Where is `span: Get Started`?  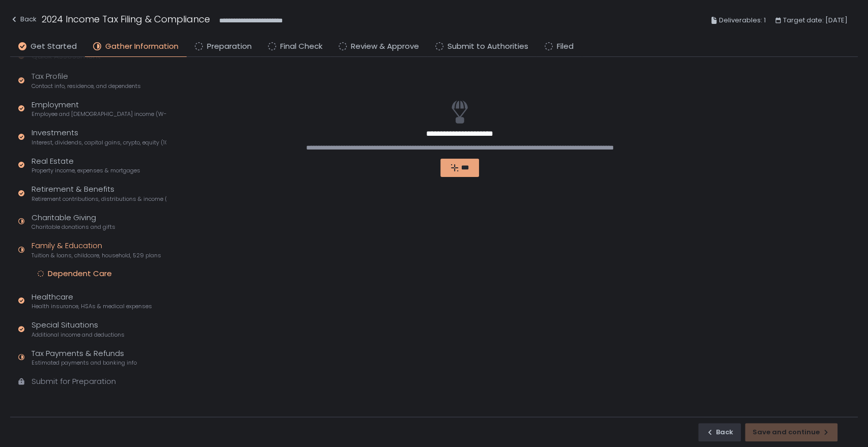
span: Get Started is located at coordinates (53, 46).